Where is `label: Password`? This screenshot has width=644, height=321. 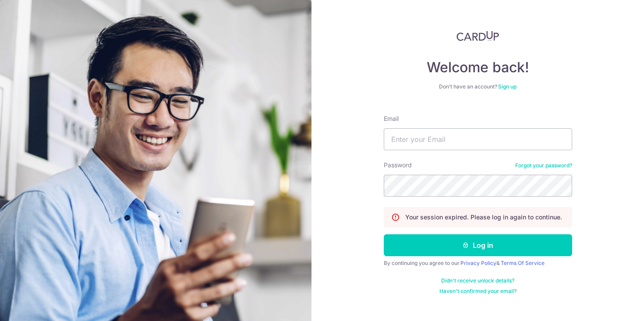
label: Password is located at coordinates (398, 166).